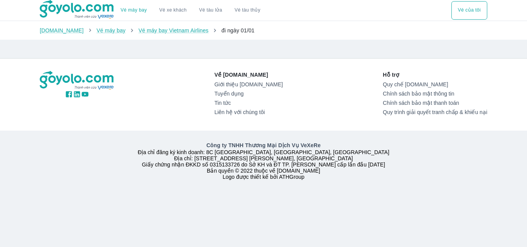 The width and height of the screenshot is (527, 247). What do you see at coordinates (263, 30) in the screenshot?
I see `nav: breadcrumb` at bounding box center [263, 30].